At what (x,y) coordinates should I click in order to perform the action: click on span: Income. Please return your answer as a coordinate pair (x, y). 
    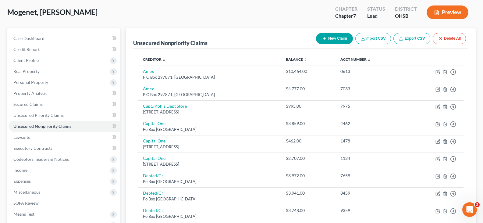
    Looking at the image, I should click on (20, 170).